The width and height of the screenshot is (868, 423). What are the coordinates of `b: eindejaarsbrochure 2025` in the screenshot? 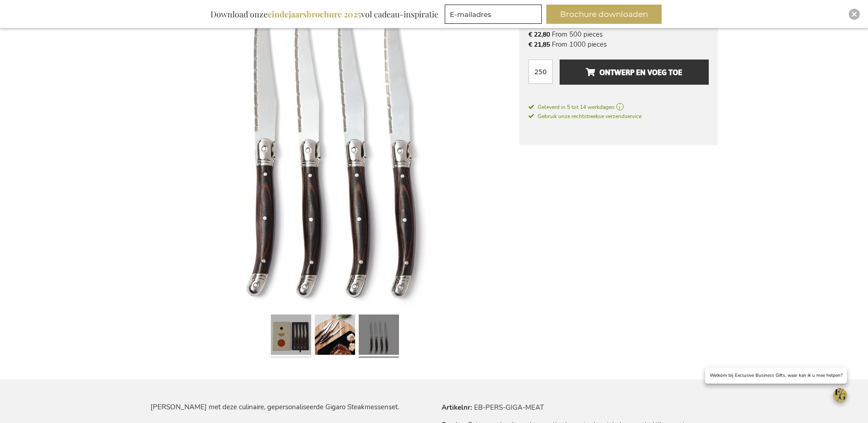 It's located at (314, 14).